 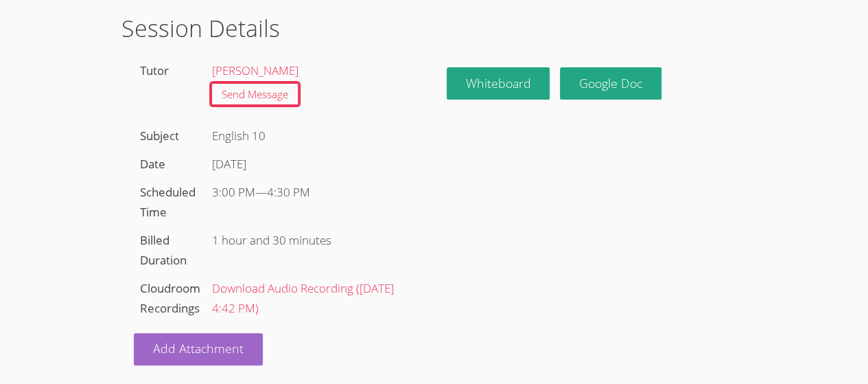 I want to click on a: Add Attachment, so click(x=198, y=349).